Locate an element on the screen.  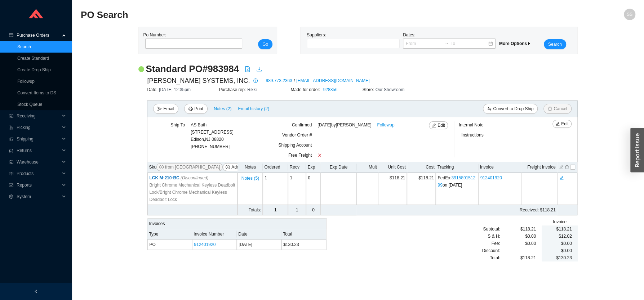
span: info-circle is located at coordinates (256, 80).